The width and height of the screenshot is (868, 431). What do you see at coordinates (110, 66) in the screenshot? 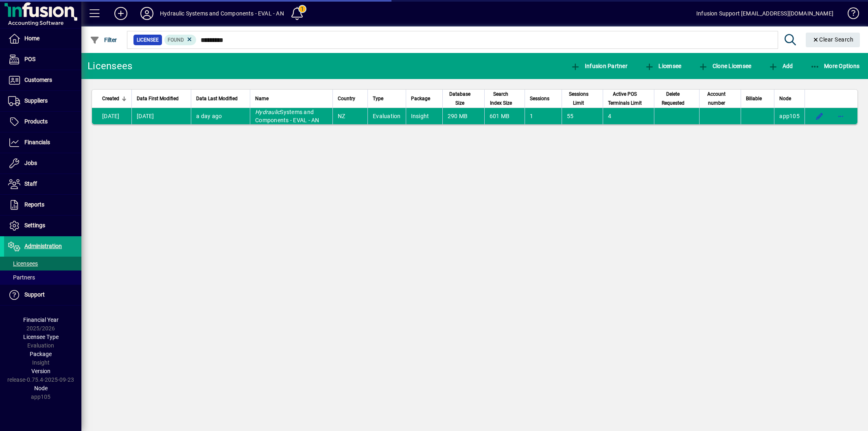
I see `div: Licensees` at bounding box center [110, 66].